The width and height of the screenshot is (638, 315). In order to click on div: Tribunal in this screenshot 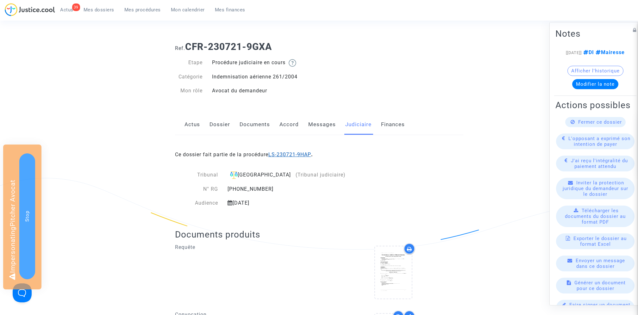, I will do `click(199, 175)`.